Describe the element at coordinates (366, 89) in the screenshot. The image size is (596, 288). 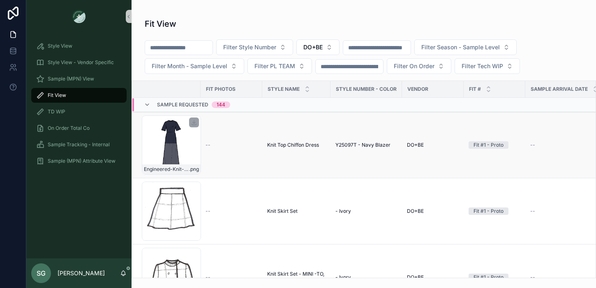
I see `span: Style Number - Color` at that location.